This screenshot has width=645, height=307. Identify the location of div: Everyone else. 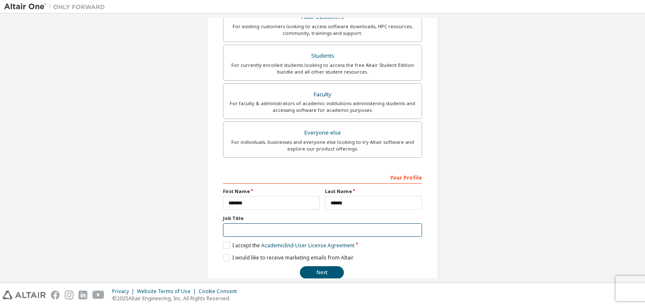
(323, 133).